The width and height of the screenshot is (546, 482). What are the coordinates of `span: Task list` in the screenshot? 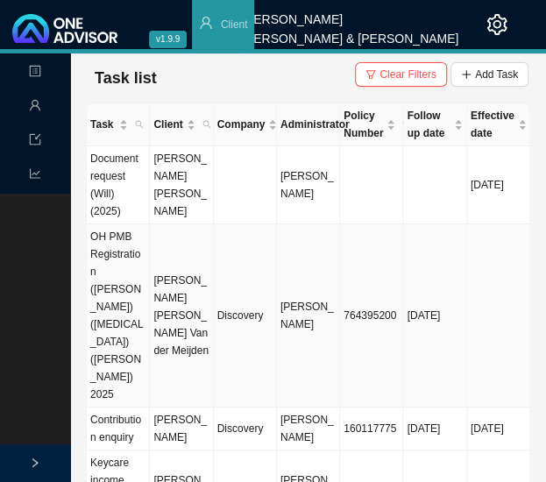 It's located at (125, 78).